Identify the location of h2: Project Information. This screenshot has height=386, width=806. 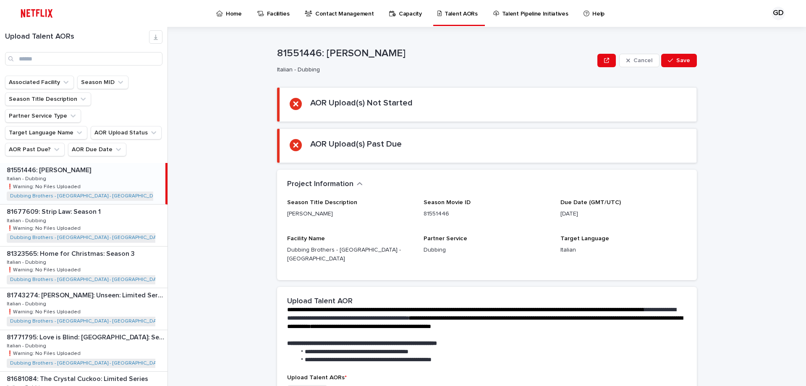
(320, 184).